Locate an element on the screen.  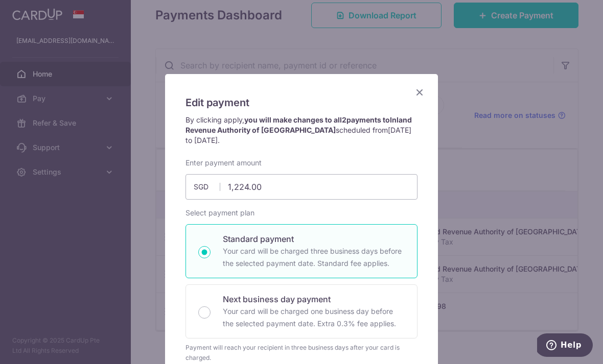
p: By clicking apply, scheduled from . is located at coordinates (301, 130).